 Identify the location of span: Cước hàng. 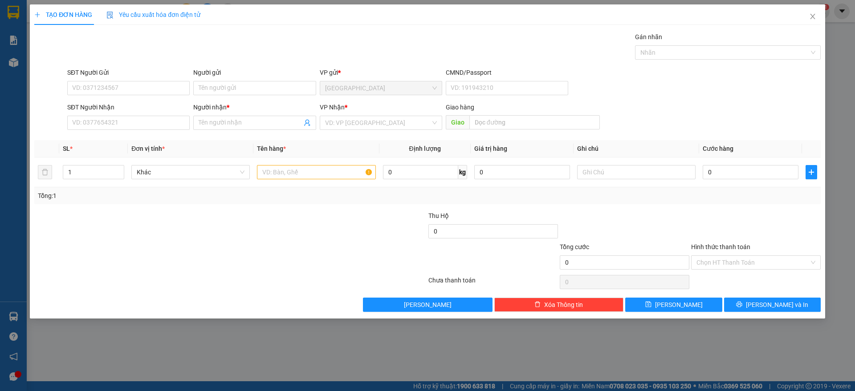
(718, 149).